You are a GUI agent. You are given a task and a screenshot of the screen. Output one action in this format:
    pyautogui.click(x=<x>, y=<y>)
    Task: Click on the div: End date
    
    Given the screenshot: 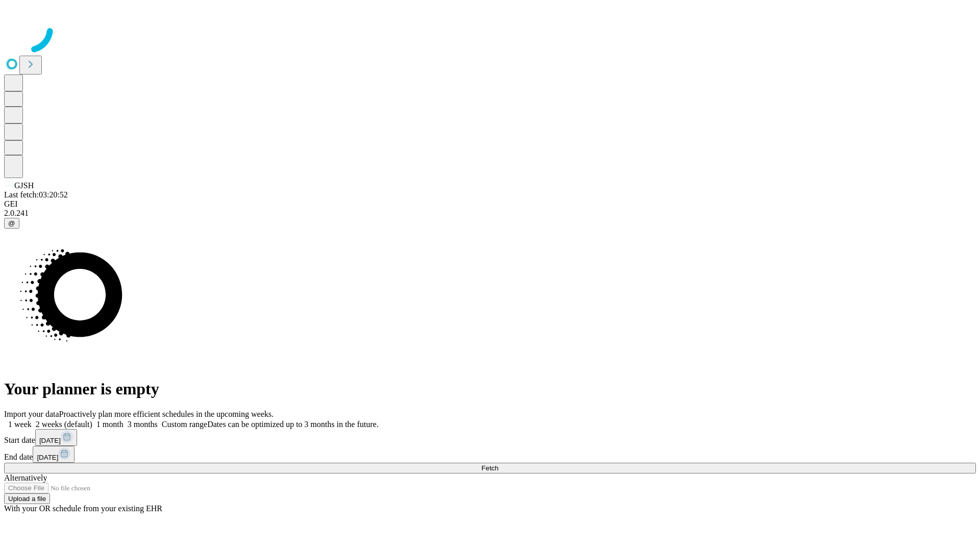 What is the action you would take?
    pyautogui.click(x=490, y=454)
    